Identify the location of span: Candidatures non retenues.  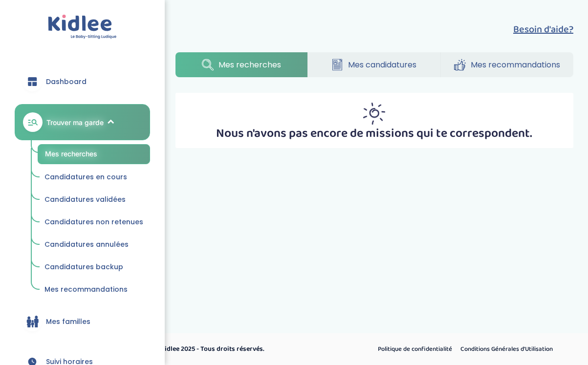
(94, 222).